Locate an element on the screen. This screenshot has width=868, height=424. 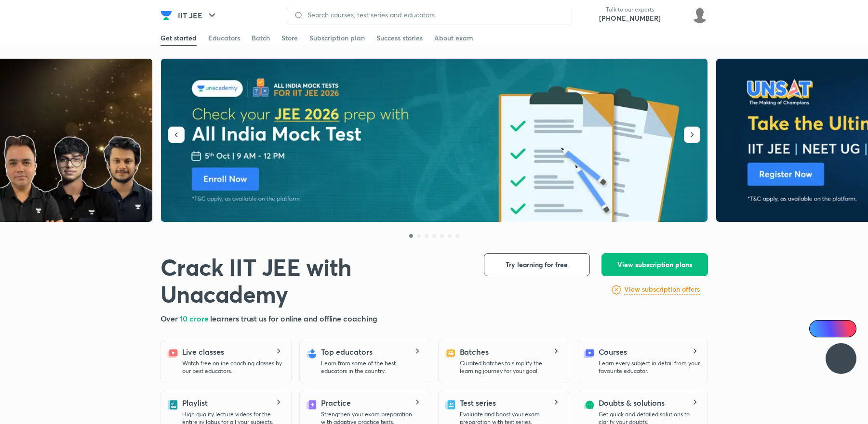
a: Success stories is located at coordinates (399, 38).